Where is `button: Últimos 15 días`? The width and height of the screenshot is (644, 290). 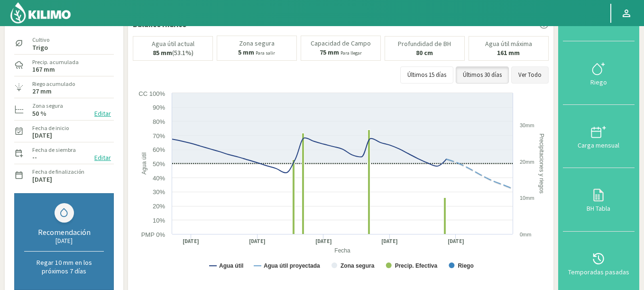 button: Últimos 15 días is located at coordinates (427, 75).